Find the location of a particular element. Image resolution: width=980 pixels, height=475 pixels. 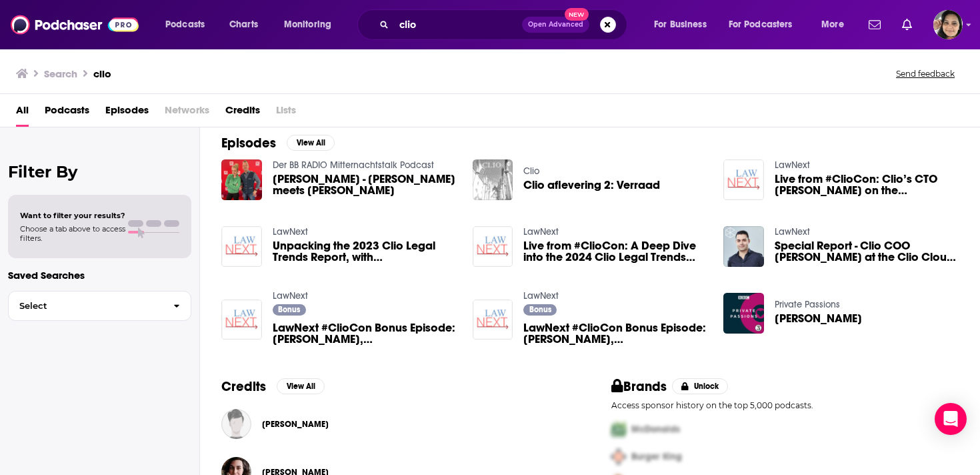

img: LawNext #ClioCon Bonus Episode: Reagan Attle, Clio’s Chief Marketing Officer is located at coordinates (241, 320).